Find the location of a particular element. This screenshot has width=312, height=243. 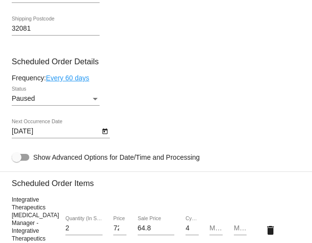

input: Min Cycles is located at coordinates (216, 229).